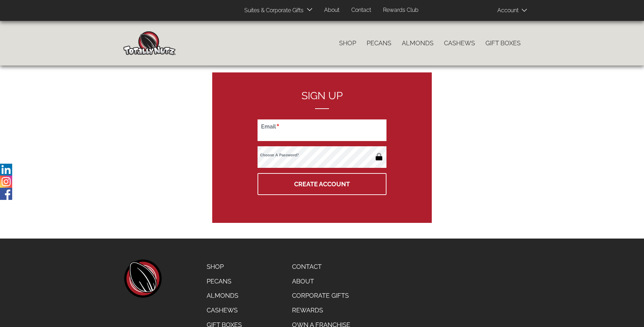 This screenshot has height=327, width=644. What do you see at coordinates (150, 43) in the screenshot?
I see `img: Home` at bounding box center [150, 43].